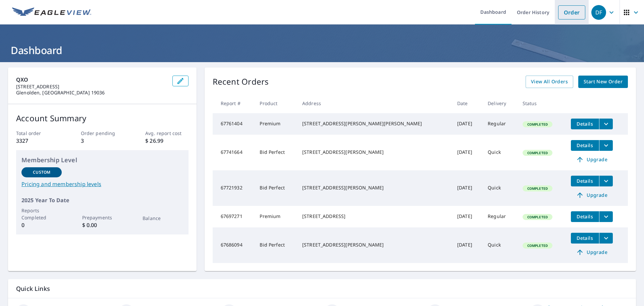 This screenshot has width=644, height=306. Describe the element at coordinates (42, 172) in the screenshot. I see `p: Custom` at that location.